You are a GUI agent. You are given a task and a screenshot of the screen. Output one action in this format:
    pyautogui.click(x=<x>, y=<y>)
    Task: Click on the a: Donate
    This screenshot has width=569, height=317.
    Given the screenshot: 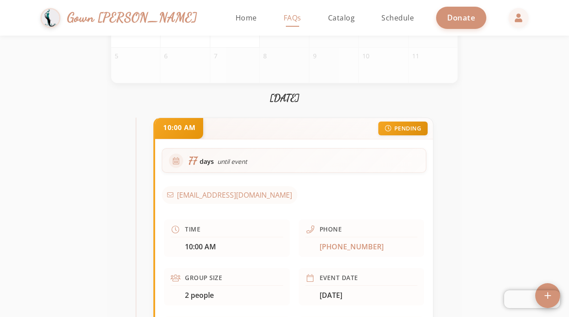 What is the action you would take?
    pyautogui.click(x=461, y=17)
    